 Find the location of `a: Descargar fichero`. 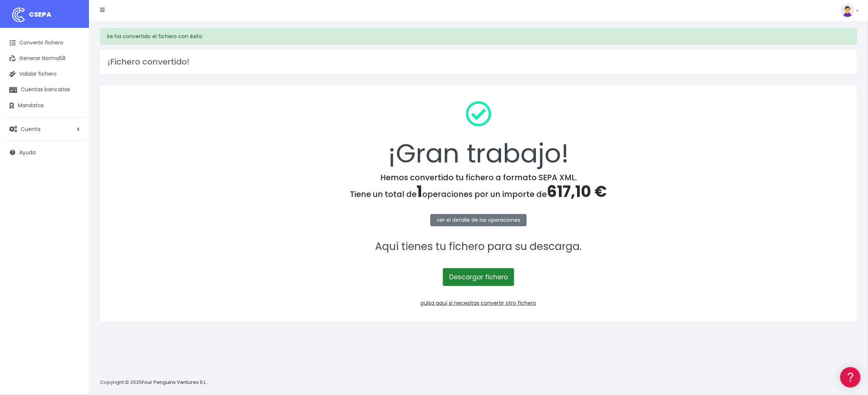

a: Descargar fichero is located at coordinates (479, 277).